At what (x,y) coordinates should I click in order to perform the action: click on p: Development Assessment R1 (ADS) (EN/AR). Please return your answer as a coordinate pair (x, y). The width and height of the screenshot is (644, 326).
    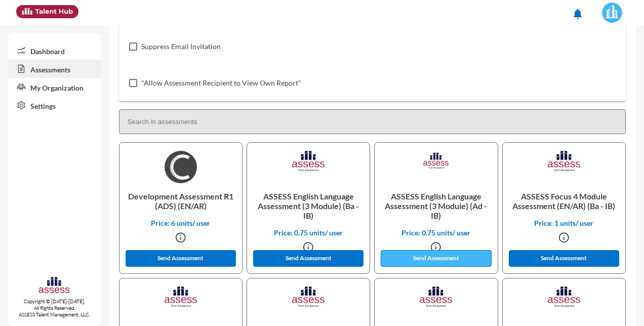
    Looking at the image, I should click on (181, 201).